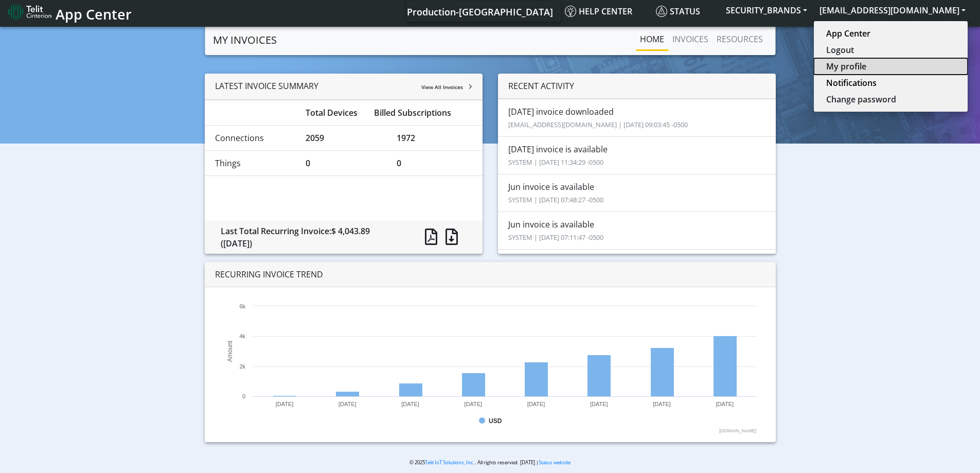 This screenshot has height=473, width=980. Describe the element at coordinates (230, 351) in the screenshot. I see `text: Amount` at that location.